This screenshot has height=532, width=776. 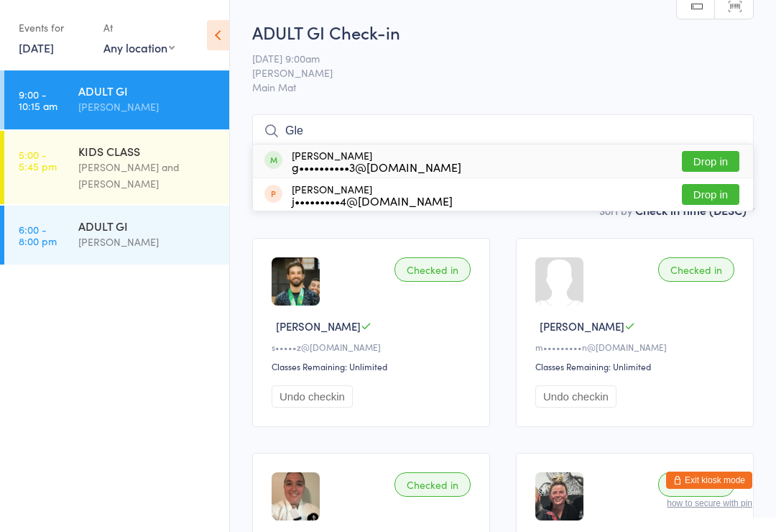 What do you see at coordinates (295, 281) in the screenshot?
I see `img: image1732770211.png` at bounding box center [295, 281].